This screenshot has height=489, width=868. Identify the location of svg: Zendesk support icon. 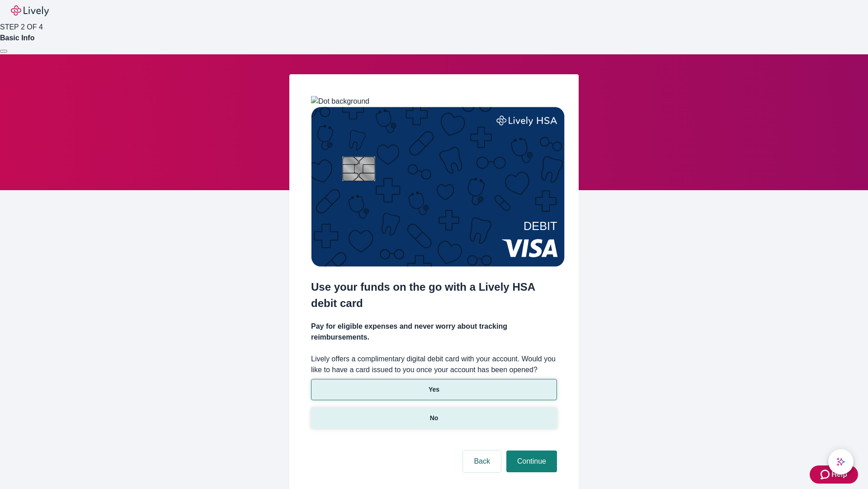
(826, 474).